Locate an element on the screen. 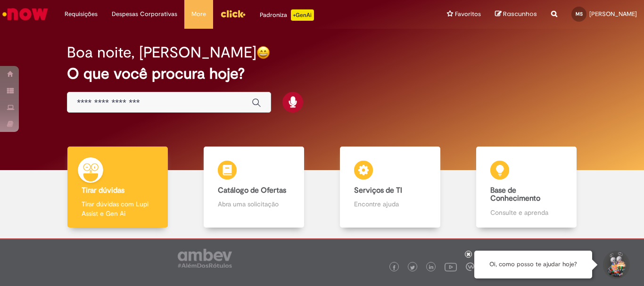 The width and height of the screenshot is (644, 286). button: Iniciar Conversa de Suporte is located at coordinates (616, 264).